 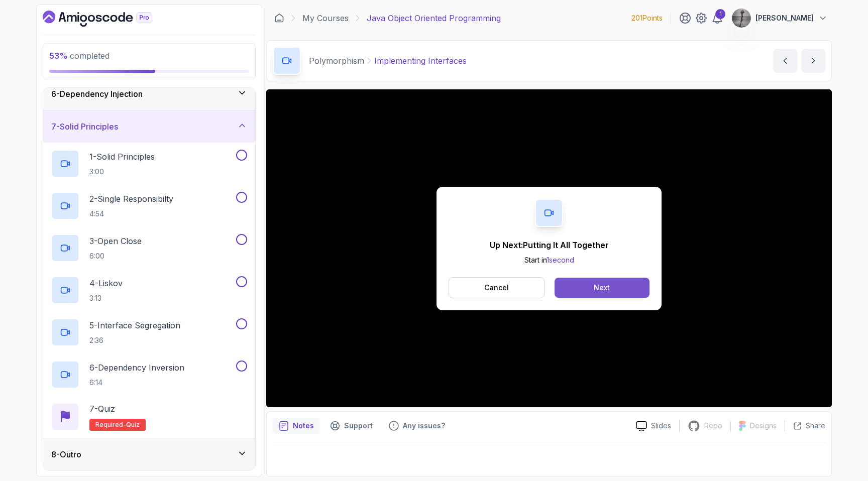 I want to click on p: 4:54, so click(x=131, y=214).